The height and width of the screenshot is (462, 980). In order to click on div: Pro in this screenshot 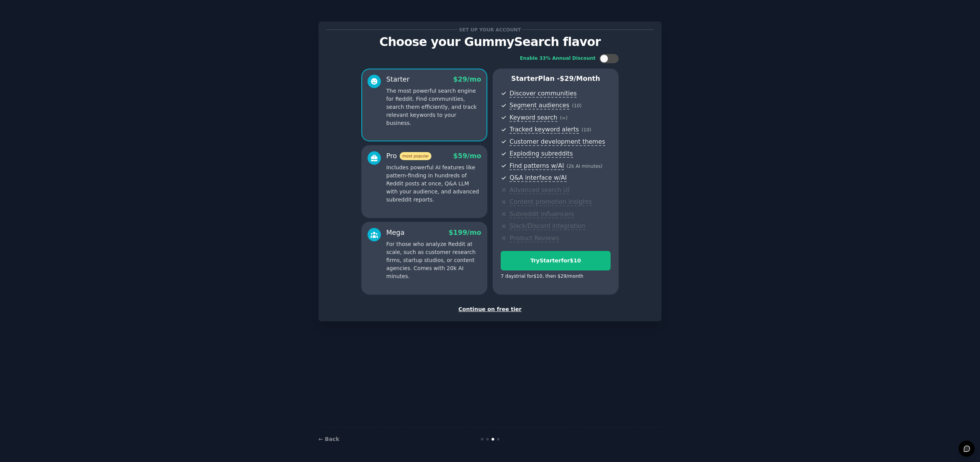, I will do `click(409, 156)`.